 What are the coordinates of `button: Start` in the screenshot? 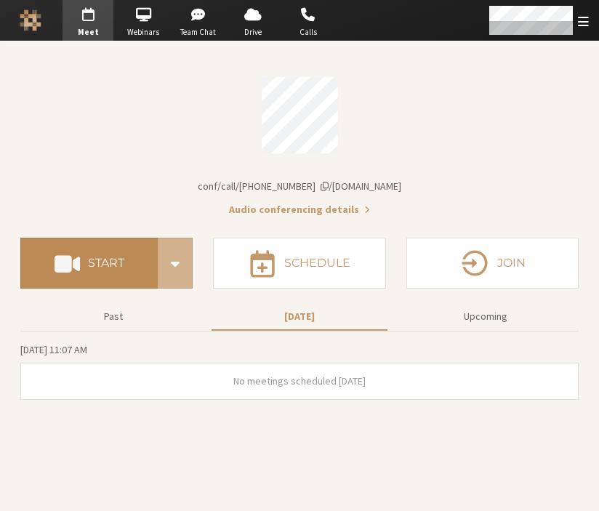 It's located at (89, 263).